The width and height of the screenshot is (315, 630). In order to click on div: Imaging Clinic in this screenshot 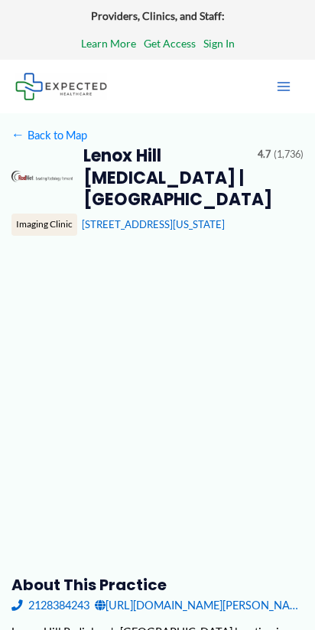, I will do `click(44, 224)`.